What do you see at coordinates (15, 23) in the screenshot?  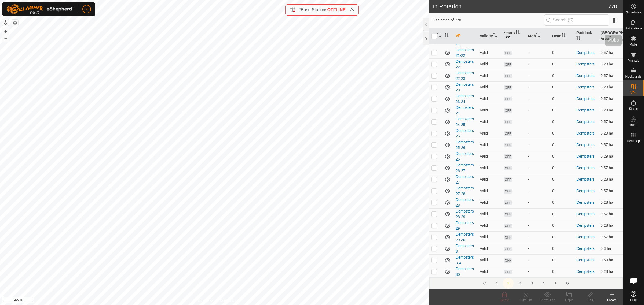 I see `button: Map Layers` at bounding box center [15, 23].